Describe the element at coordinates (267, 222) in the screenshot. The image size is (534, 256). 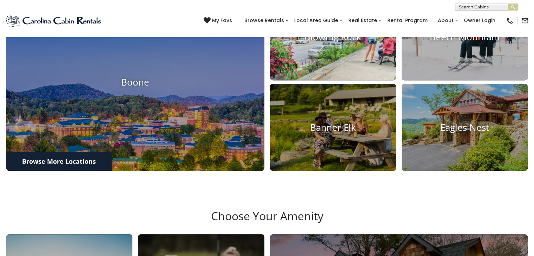
I see `h3: Choose Your Amenity` at that location.